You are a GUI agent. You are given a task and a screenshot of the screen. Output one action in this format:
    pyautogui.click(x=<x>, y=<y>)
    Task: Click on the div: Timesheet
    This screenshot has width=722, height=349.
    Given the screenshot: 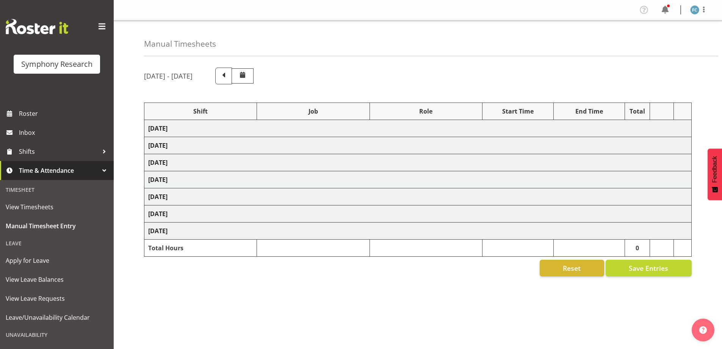 What is the action you would take?
    pyautogui.click(x=57, y=189)
    